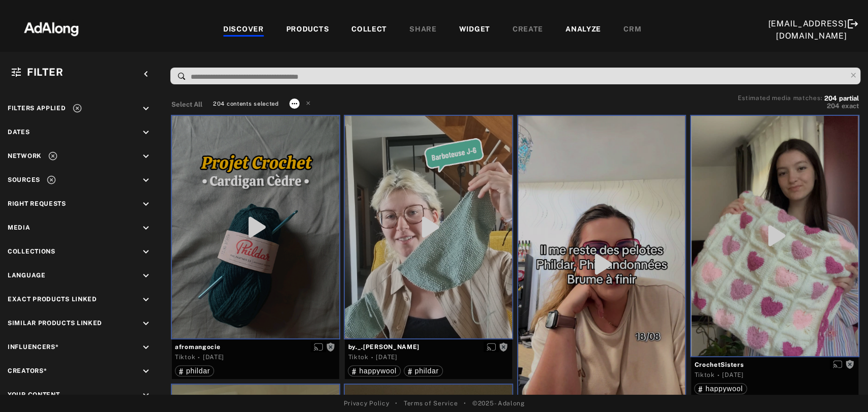  I want to click on span: 204 contents selected, so click(246, 104).